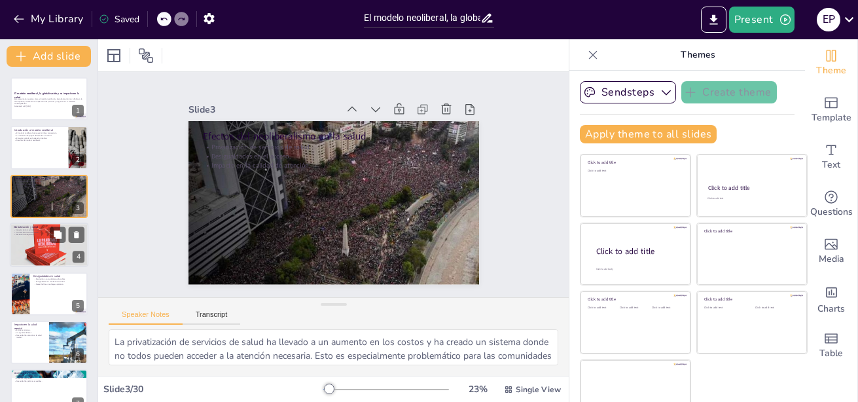 The image size is (858, 402). I want to click on p: Desafíos del modelo neoliberal., so click(39, 140).